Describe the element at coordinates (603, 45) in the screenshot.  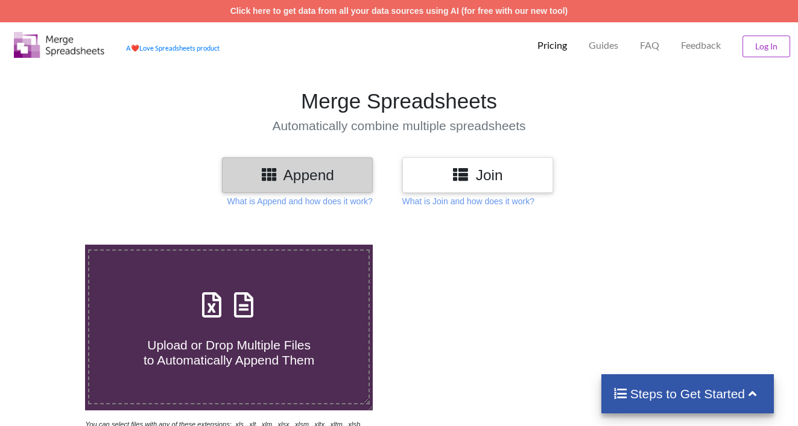
I see `p: Guides` at that location.